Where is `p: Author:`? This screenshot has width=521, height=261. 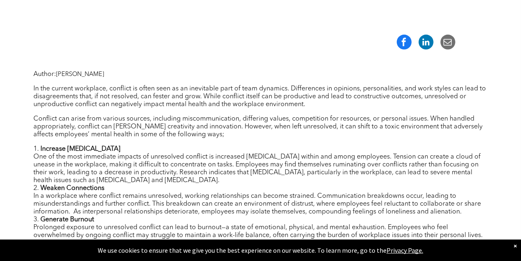
p: Author: is located at coordinates (261, 74).